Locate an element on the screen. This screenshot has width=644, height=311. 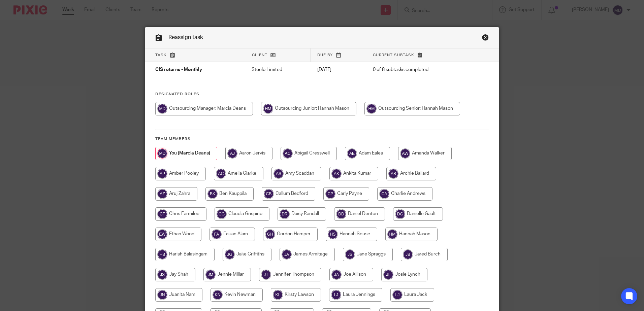
span: Due by is located at coordinates (325, 55).